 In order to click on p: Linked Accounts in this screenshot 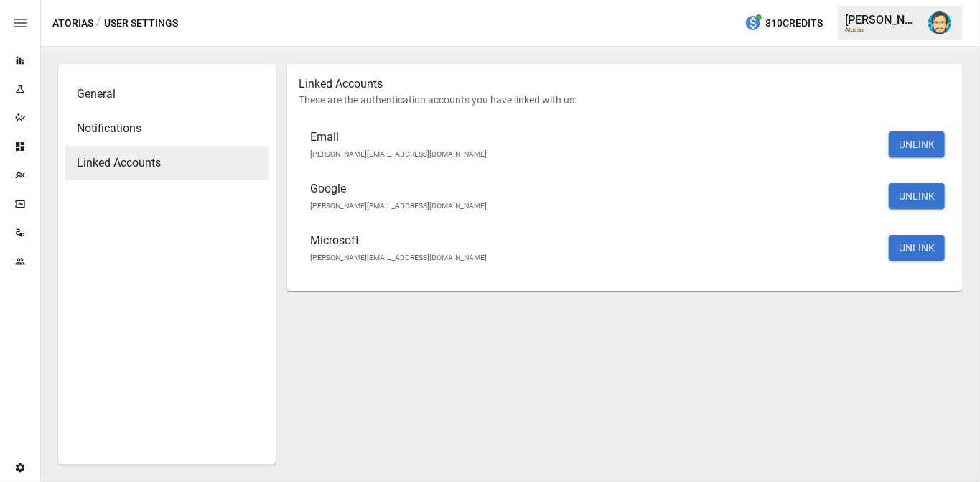, I will do `click(625, 84)`.